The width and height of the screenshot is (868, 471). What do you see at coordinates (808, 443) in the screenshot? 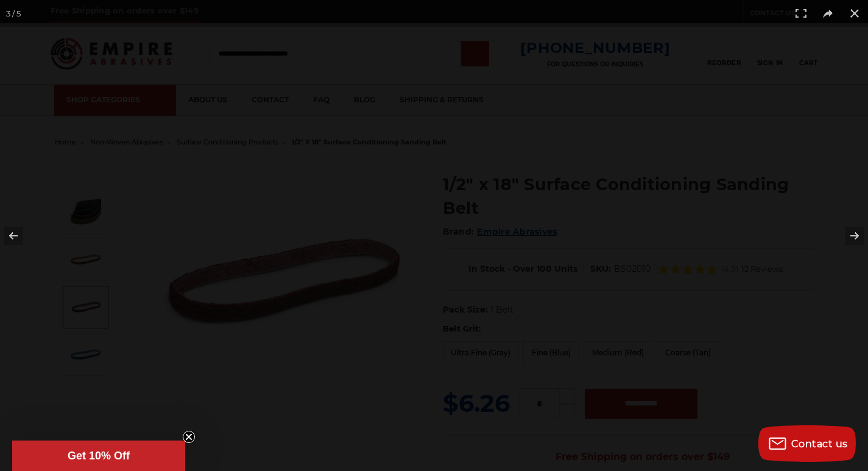
I see `button: Contact us` at bounding box center [808, 443].